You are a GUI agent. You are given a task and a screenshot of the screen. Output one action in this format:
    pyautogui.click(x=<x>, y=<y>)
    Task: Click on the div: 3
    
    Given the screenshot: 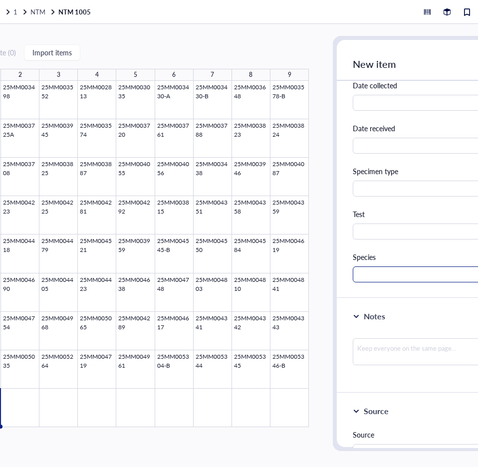 What is the action you would take?
    pyautogui.click(x=58, y=75)
    